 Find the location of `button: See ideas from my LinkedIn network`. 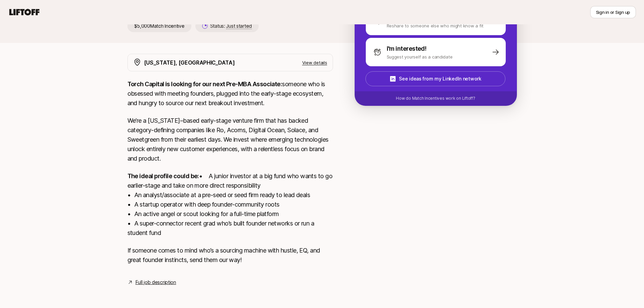

button: See ideas from my LinkedIn network is located at coordinates (435, 79).